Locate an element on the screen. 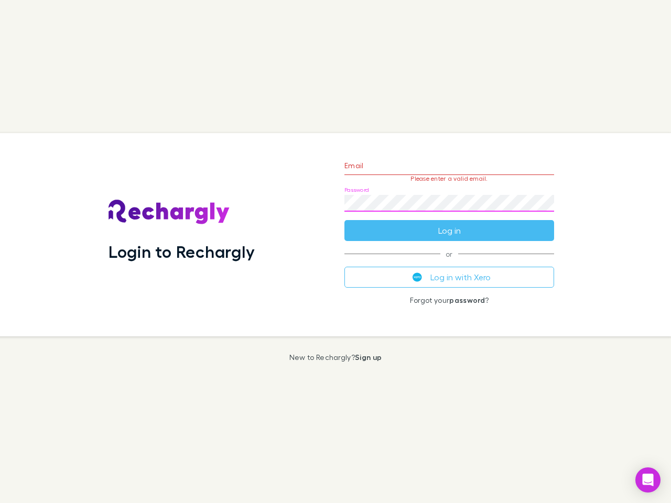 The width and height of the screenshot is (671, 503). div: Open Intercom Messenger is located at coordinates (648, 480).